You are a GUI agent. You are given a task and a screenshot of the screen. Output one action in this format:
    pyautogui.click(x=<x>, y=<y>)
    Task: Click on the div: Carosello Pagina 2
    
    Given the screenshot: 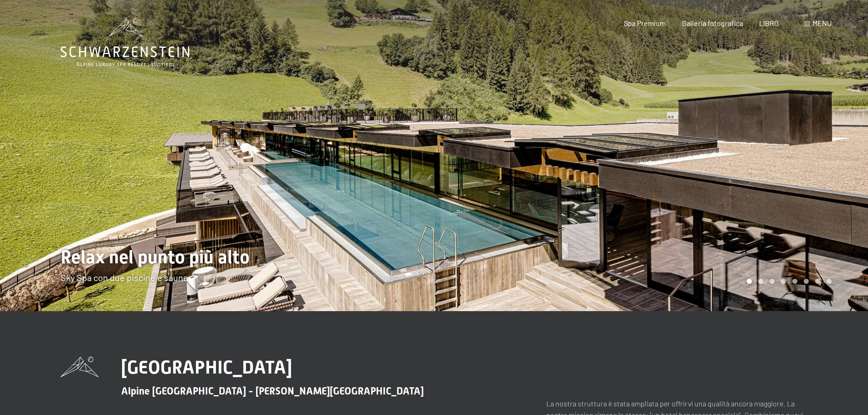 What is the action you would take?
    pyautogui.click(x=760, y=281)
    